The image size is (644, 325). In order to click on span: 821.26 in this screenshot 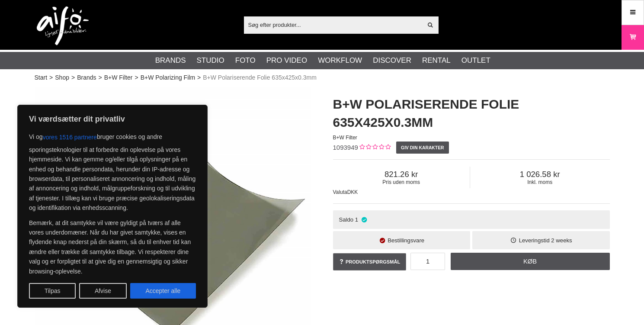, I will do `click(402, 175)`.